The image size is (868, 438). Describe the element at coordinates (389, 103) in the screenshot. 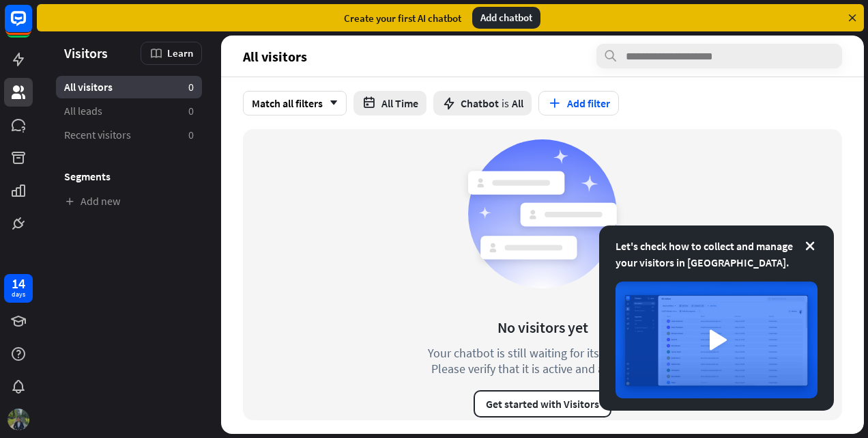

I see `button: All Time` at that location.